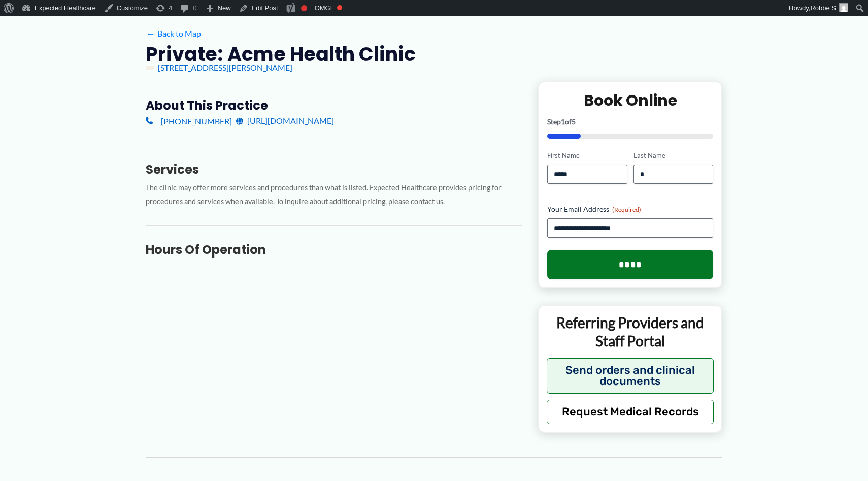 Image resolution: width=868 pixels, height=481 pixels. I want to click on span: 5, so click(573, 121).